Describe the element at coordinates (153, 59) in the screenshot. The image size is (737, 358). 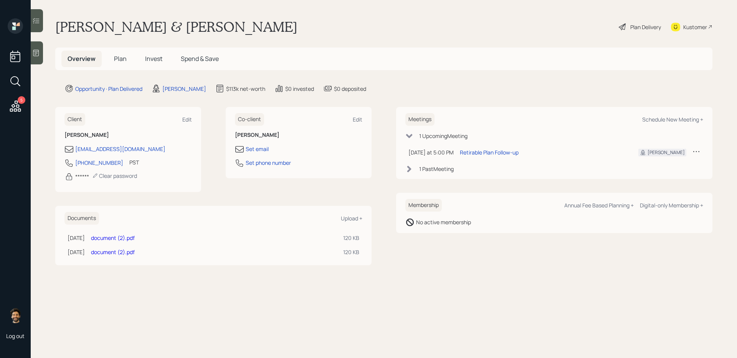
I see `span: Invest` at that location.